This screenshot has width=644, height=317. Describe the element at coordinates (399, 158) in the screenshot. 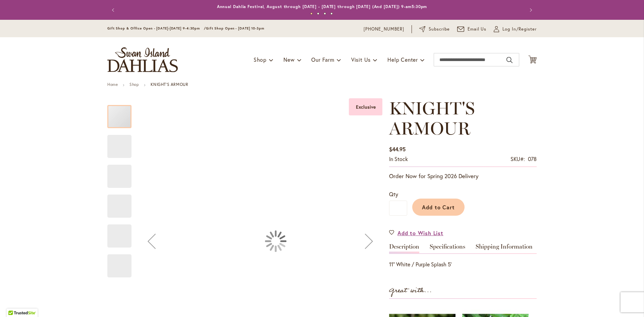

I see `span: In stock` at that location.